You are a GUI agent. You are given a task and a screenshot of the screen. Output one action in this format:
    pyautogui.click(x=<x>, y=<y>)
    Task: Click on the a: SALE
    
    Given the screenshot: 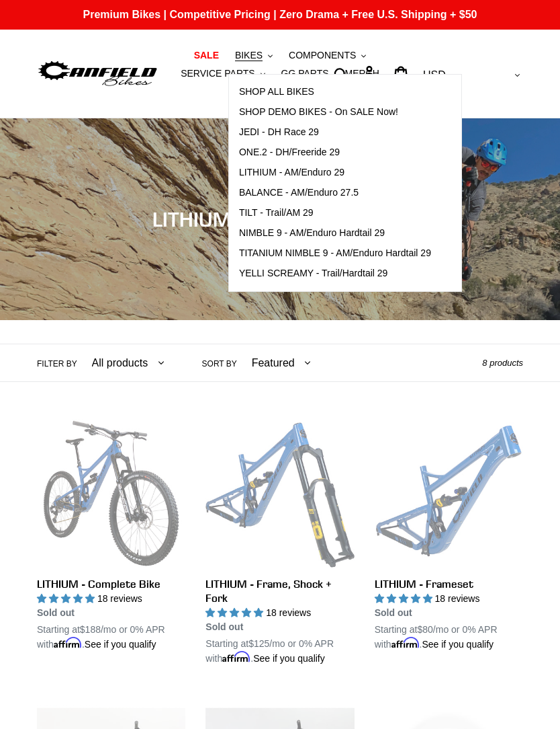 What is the action you would take?
    pyautogui.click(x=206, y=56)
    